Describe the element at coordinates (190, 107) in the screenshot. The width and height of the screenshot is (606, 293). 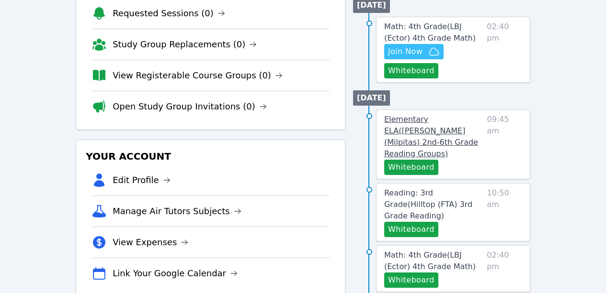
I see `a: Open Study Group Invitations (0)` at that location.